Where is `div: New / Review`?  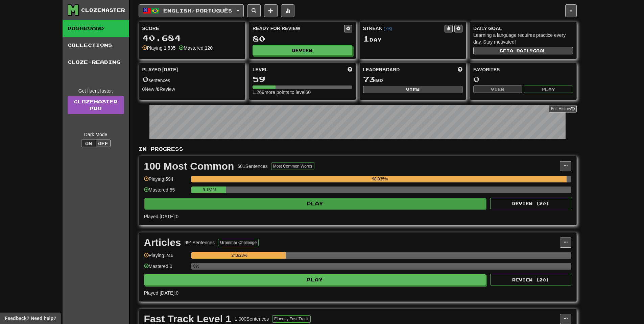 div: New / Review is located at coordinates (192, 89).